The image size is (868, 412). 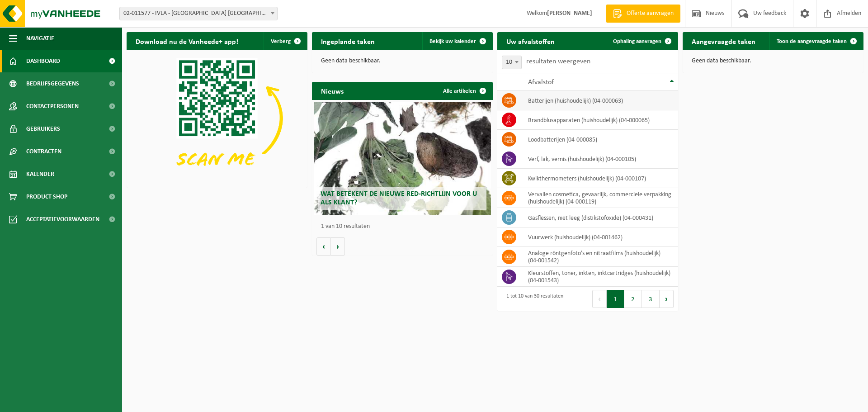 What do you see at coordinates (600, 217) in the screenshot?
I see `td: gasflessen, niet leeg (distikstofoxide) (04-000431)` at bounding box center [600, 217].